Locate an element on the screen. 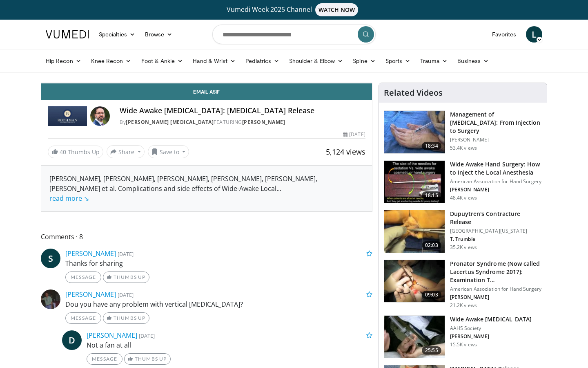  video-js: Video Player is located at coordinates (207, 83).